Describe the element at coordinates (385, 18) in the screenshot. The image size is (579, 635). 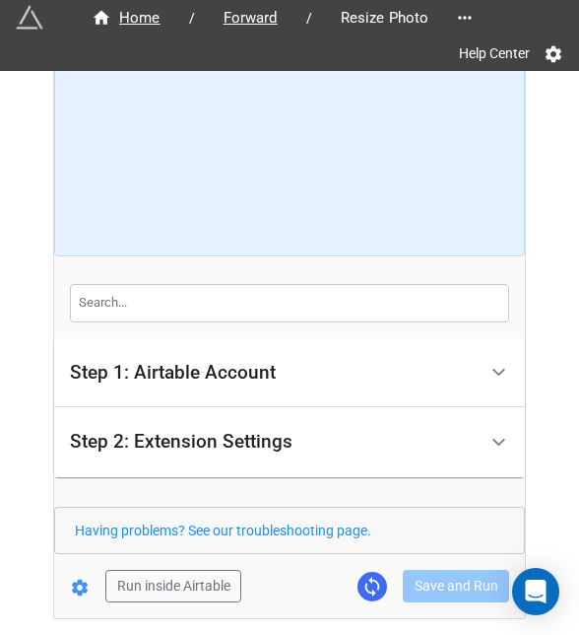
I see `span: Resize Photo` at that location.